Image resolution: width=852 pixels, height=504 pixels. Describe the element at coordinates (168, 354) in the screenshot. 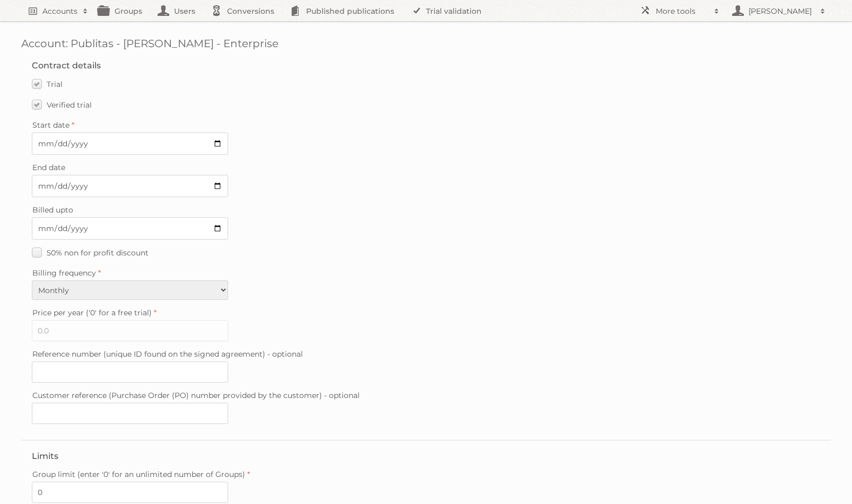

I see `span: Reference number (unique ID found on the signed agreement) - optional` at that location.